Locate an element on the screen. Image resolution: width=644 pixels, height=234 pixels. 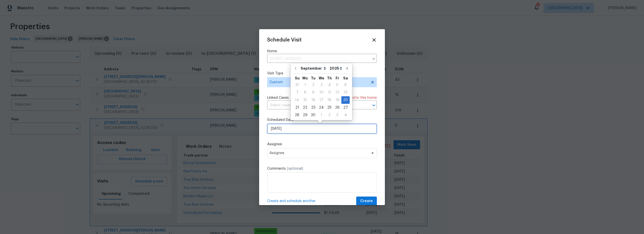
div: Sat Sep 27 2025 is located at coordinates (346, 108).